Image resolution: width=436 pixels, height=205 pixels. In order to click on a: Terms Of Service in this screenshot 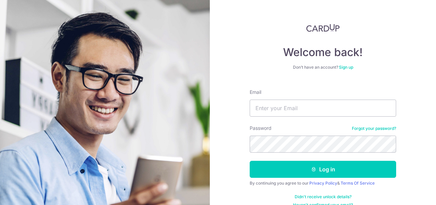, I will do `click(357, 183)`.